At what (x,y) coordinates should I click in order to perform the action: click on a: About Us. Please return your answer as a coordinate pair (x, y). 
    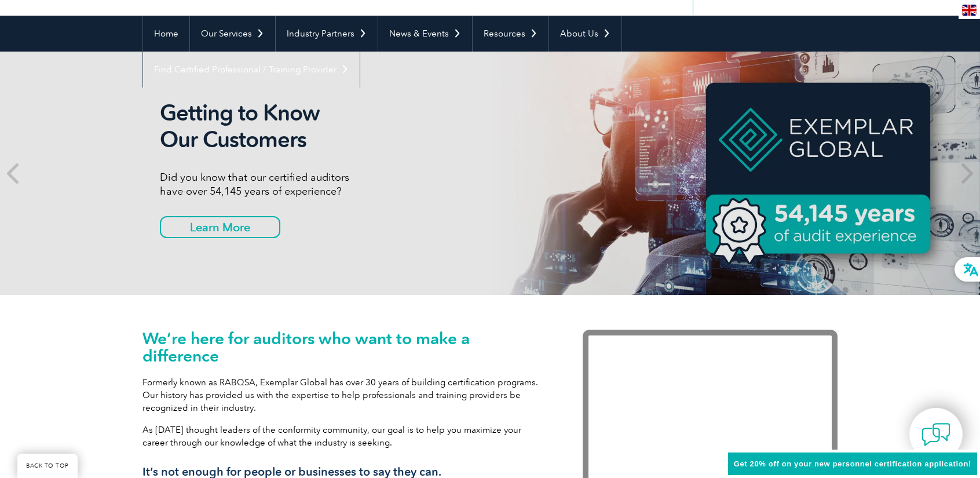
    Looking at the image, I should click on (585, 34).